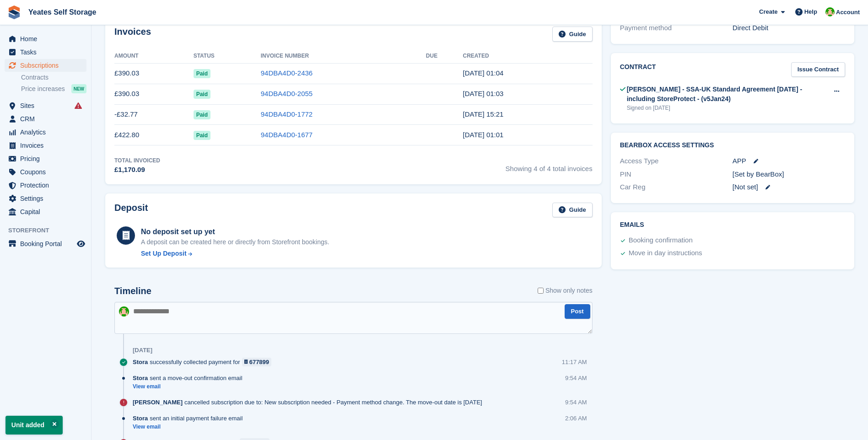  Describe the element at coordinates (789, 161) in the screenshot. I see `div: APP` at that location.